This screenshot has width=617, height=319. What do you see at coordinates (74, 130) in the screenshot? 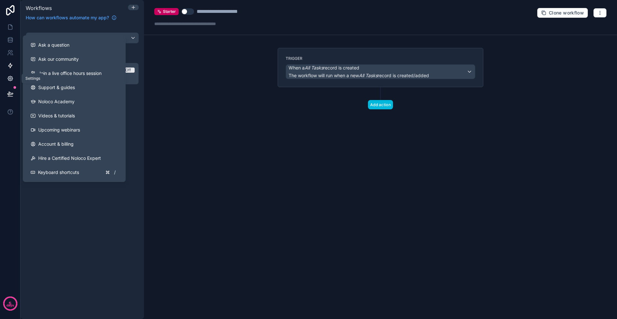
I see `a: Upcoming webinars` at bounding box center [74, 130].